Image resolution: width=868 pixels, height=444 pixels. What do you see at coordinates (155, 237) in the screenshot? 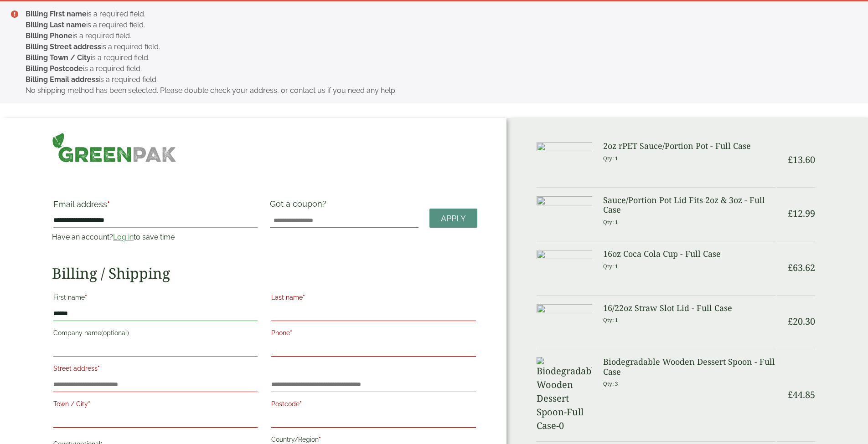
I see `p: Have an account? to save time` at bounding box center [155, 237].